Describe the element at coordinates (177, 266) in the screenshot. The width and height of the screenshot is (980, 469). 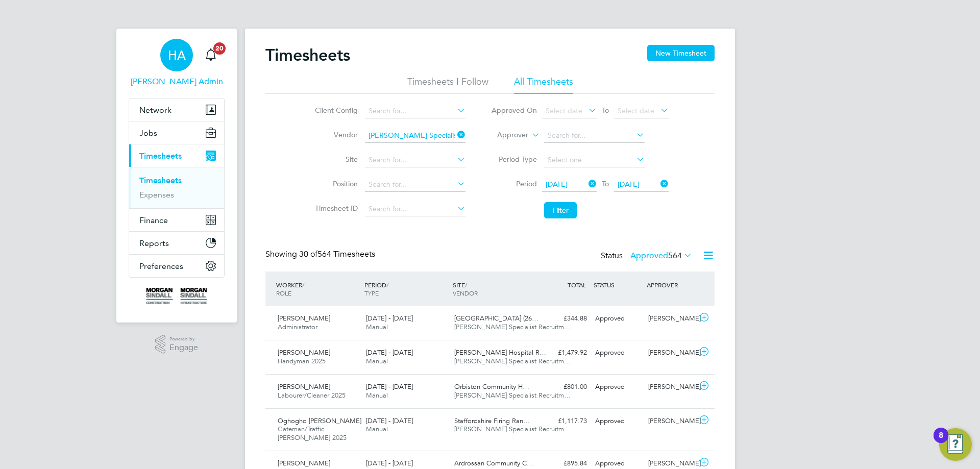
I see `button: Preferences` at that location.